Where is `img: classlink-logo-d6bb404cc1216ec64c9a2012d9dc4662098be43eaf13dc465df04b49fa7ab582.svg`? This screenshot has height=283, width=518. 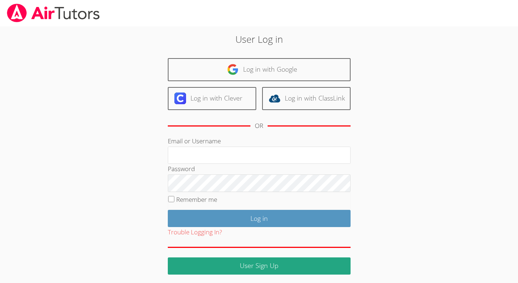
img: classlink-logo-d6bb404cc1216ec64c9a2012d9dc4662098be43eaf13dc465df04b49fa7ab582.svg is located at coordinates (275, 98).